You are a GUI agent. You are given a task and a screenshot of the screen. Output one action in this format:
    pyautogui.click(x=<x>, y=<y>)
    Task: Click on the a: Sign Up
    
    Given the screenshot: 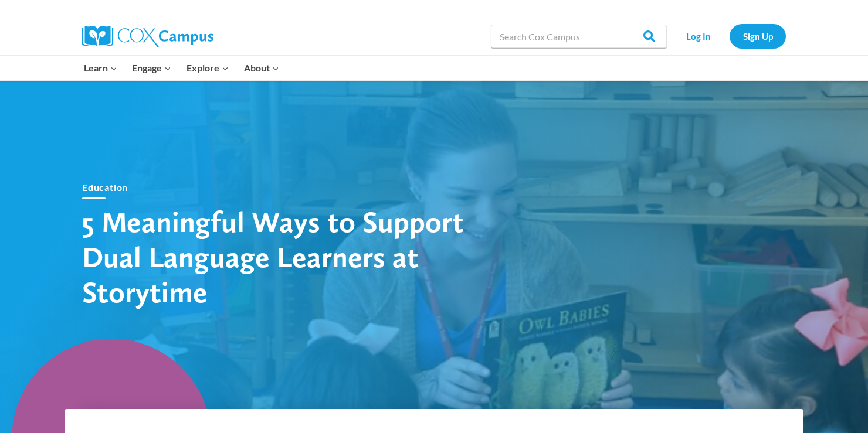 What is the action you would take?
    pyautogui.click(x=758, y=36)
    